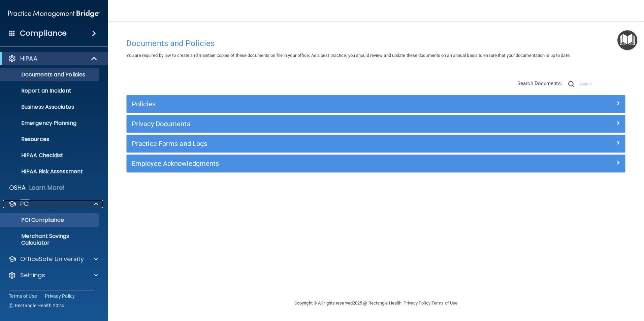 The height and width of the screenshot is (321, 644). What do you see at coordinates (50, 91) in the screenshot?
I see `p: Report an Incident` at bounding box center [50, 91].